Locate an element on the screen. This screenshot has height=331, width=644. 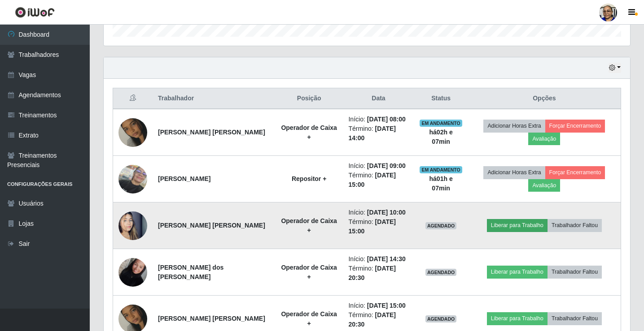
th: Trabalhador is located at coordinates (213, 98).